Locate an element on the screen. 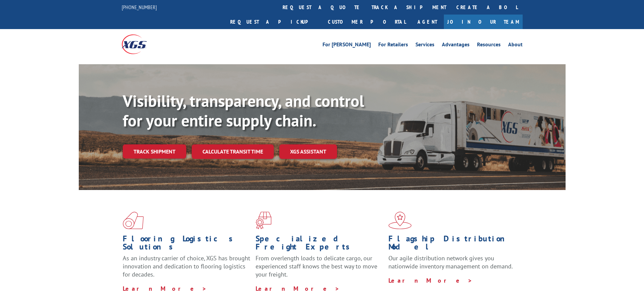 This screenshot has height=308, width=644. a: Advantages is located at coordinates (456, 46).